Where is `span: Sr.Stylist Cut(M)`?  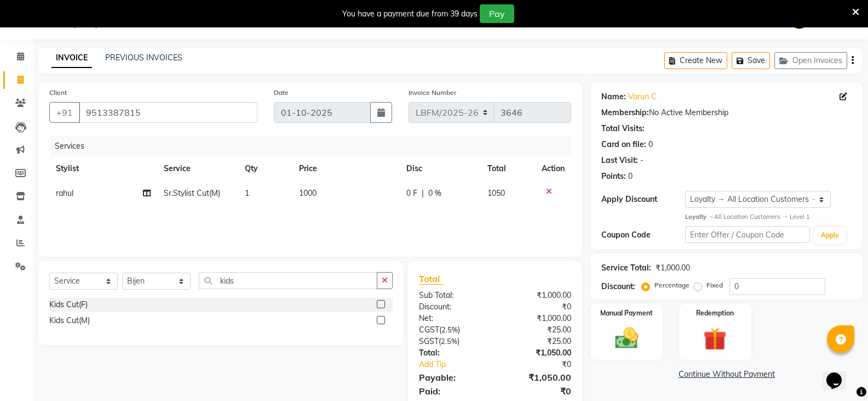 span: Sr.Stylist Cut(M) is located at coordinates (192, 193).